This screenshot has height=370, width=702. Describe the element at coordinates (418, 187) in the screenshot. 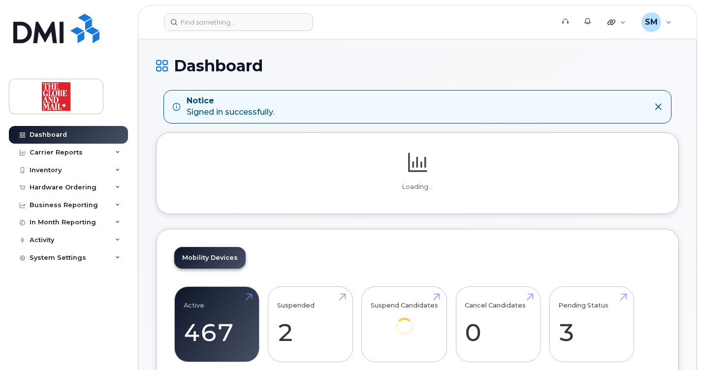

I see `p: Loading...` at that location.